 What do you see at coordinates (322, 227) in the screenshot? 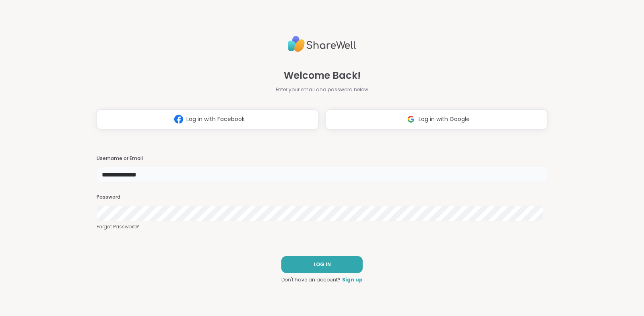
I see `a: Forgot Password?` at bounding box center [322, 227].